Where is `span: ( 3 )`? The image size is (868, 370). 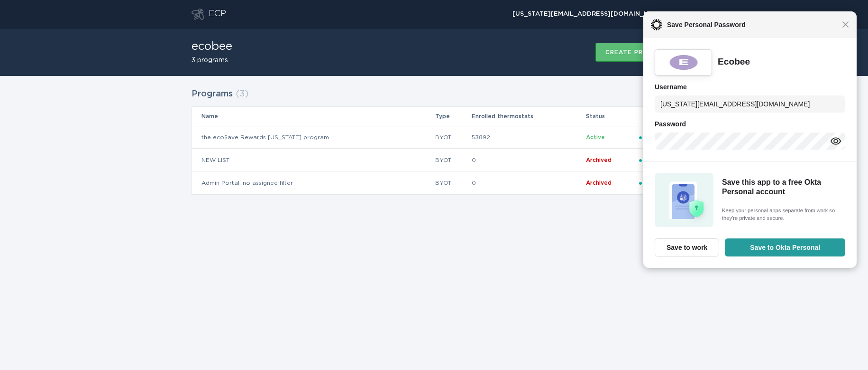
span: ( 3 ) is located at coordinates (242, 94).